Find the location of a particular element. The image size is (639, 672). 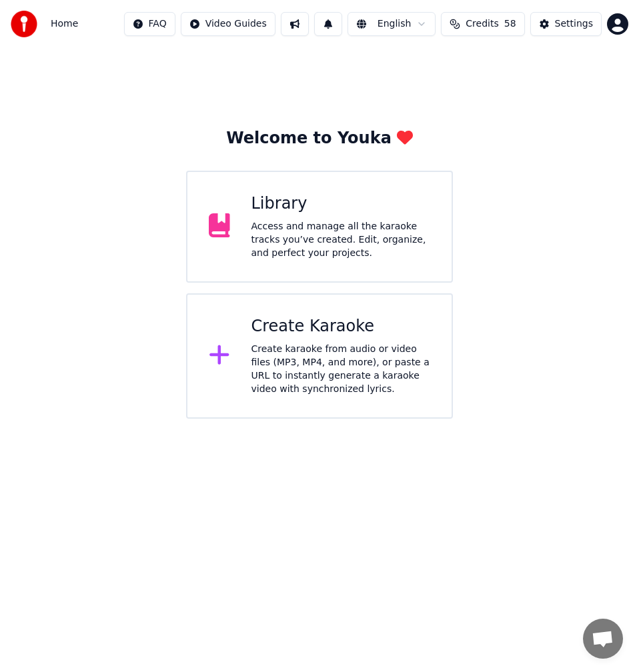

div: Access and manage all the karaoke tracks you’ve created. Edit, organize, and perfect your projects. is located at coordinates (341, 240).